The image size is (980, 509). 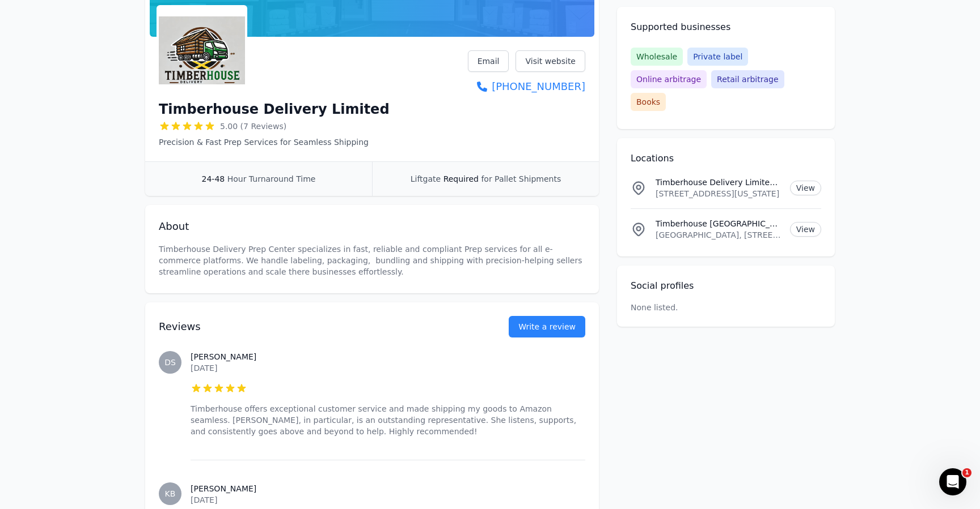 What do you see at coordinates (747, 79) in the screenshot?
I see `span: Retail arbitrage` at bounding box center [747, 79].